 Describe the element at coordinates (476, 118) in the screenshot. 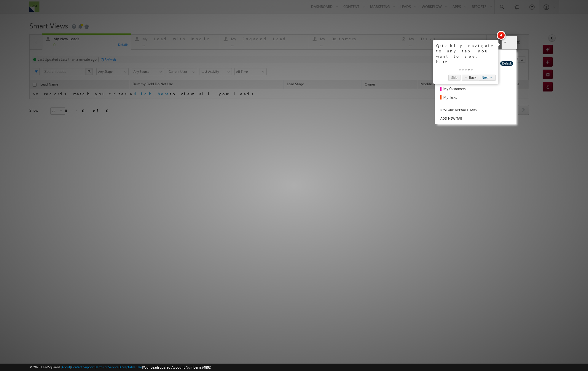

I see `a: ADD NEW TAB` at that location.